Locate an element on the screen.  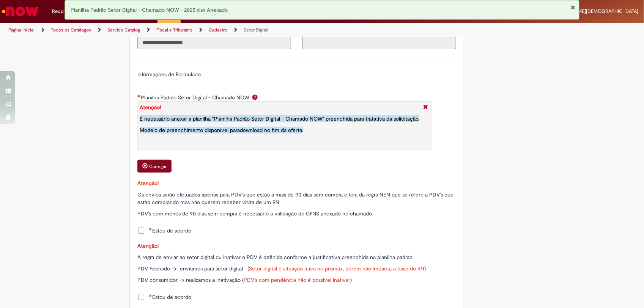
a: Fiscal e Tributário is located at coordinates (174, 30).